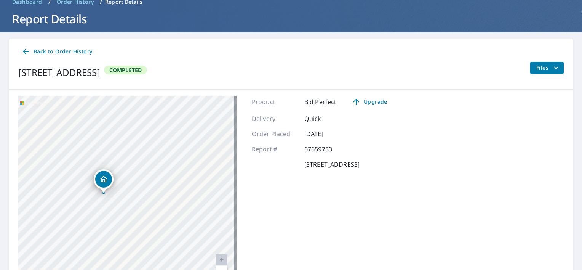 This screenshot has height=270, width=582. I want to click on a: Current Level 20, Zoom In Disabled, so click(222, 260).